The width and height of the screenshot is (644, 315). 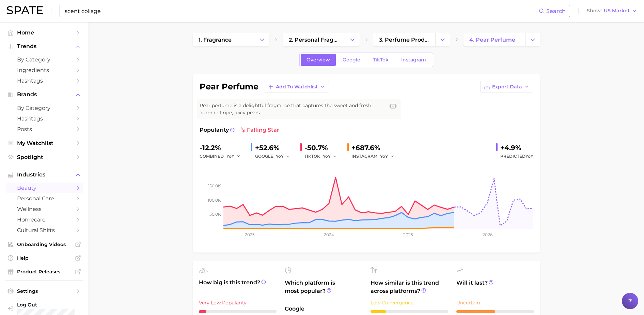 I want to click on span: Which platform is most popular?, so click(x=324, y=290).